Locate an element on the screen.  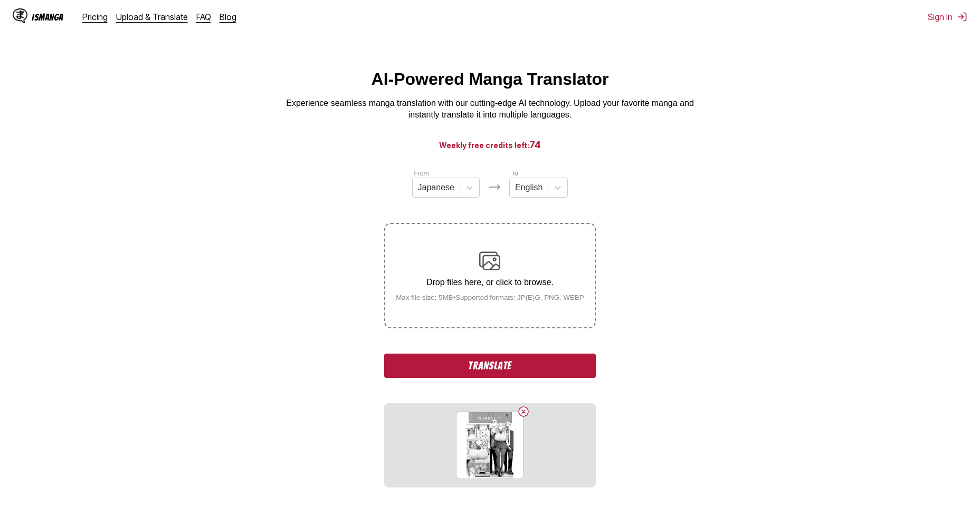
a: Blog is located at coordinates (228, 17).